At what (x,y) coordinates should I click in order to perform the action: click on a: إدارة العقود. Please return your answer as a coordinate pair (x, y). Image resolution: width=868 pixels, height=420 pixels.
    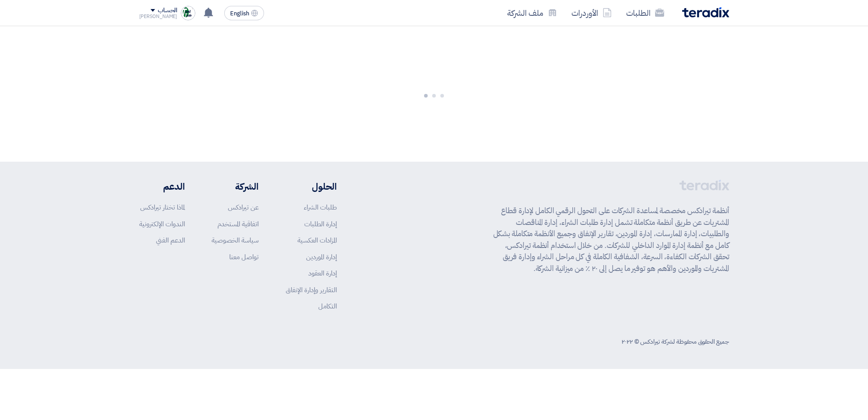
    Looking at the image, I should click on (322, 273).